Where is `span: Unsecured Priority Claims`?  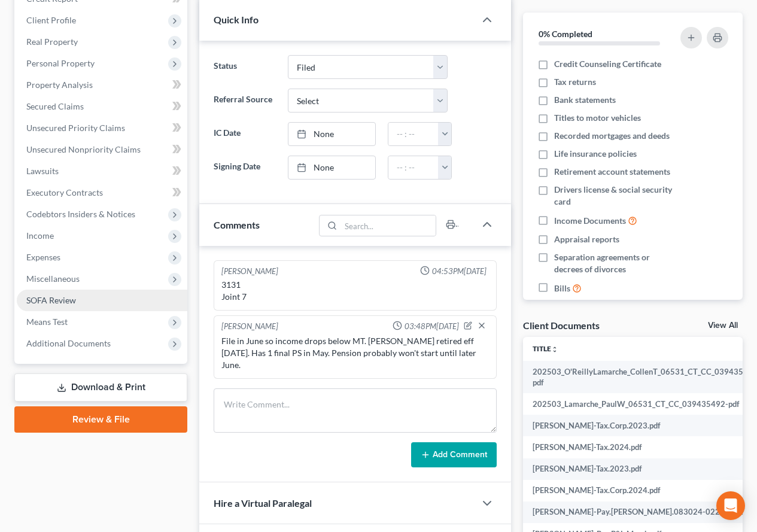 span: Unsecured Priority Claims is located at coordinates (75, 128).